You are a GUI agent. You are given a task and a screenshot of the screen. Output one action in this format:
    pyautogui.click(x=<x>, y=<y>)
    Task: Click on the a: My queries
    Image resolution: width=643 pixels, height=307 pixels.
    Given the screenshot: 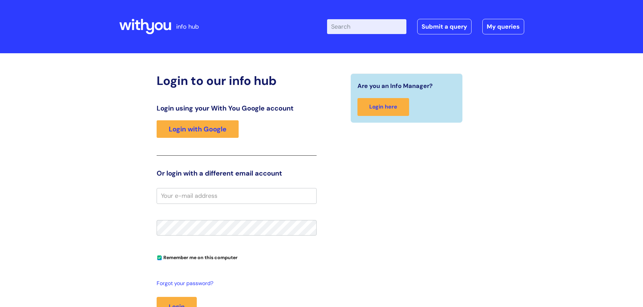 What is the action you would take?
    pyautogui.click(x=503, y=27)
    